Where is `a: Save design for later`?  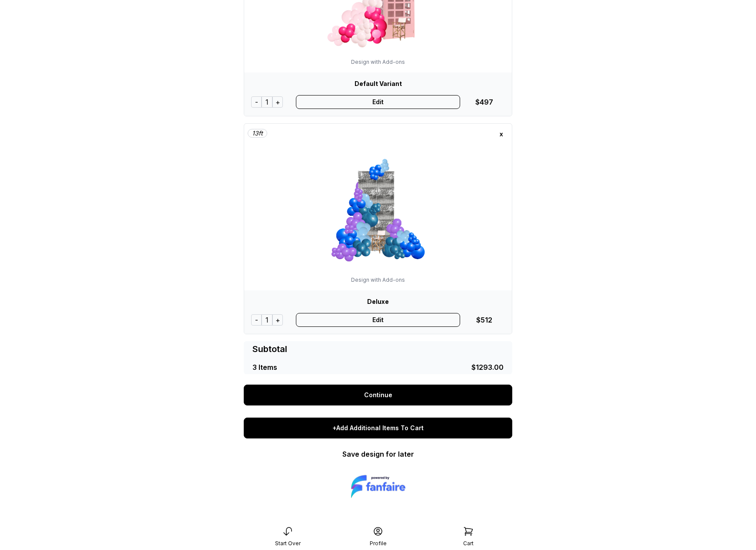 a: Save design for later is located at coordinates (378, 454).